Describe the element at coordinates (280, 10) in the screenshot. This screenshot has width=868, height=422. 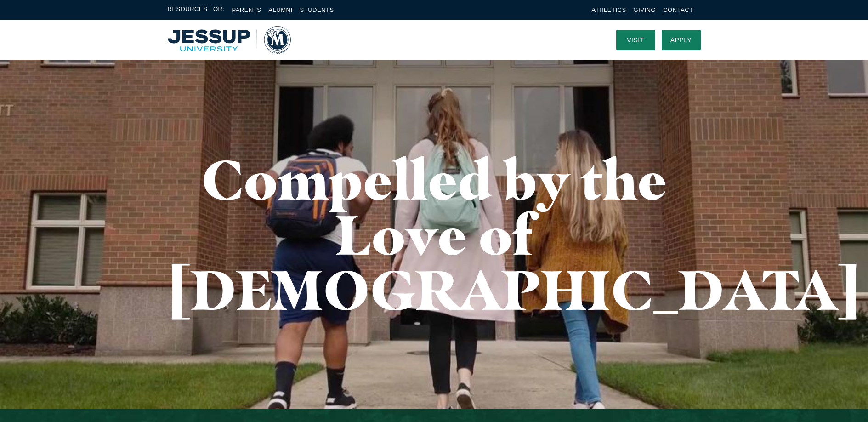
I see `a: Alumni` at that location.